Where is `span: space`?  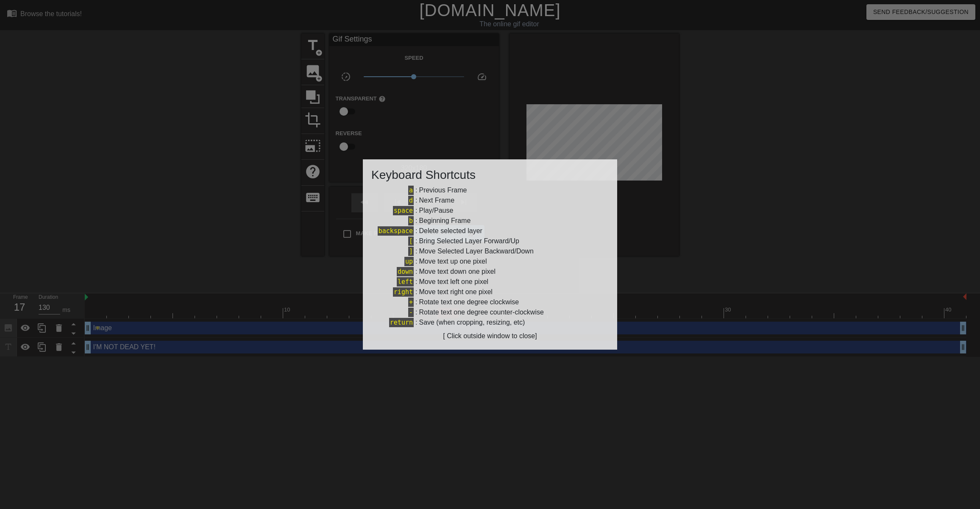 span: space is located at coordinates (403, 210).